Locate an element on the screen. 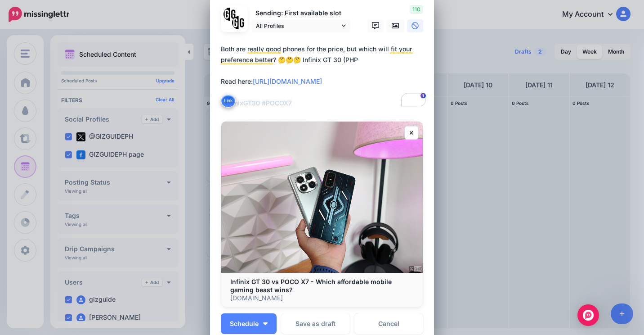 This screenshot has height=335, width=644. p: Sending: First available slot is located at coordinates (301, 13).